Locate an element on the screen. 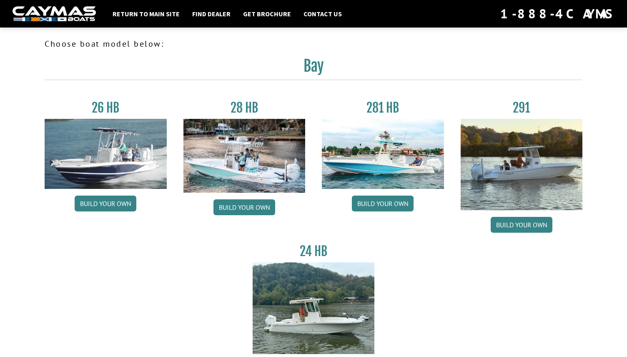 The image size is (627, 357). h3: 291 is located at coordinates (522, 108).